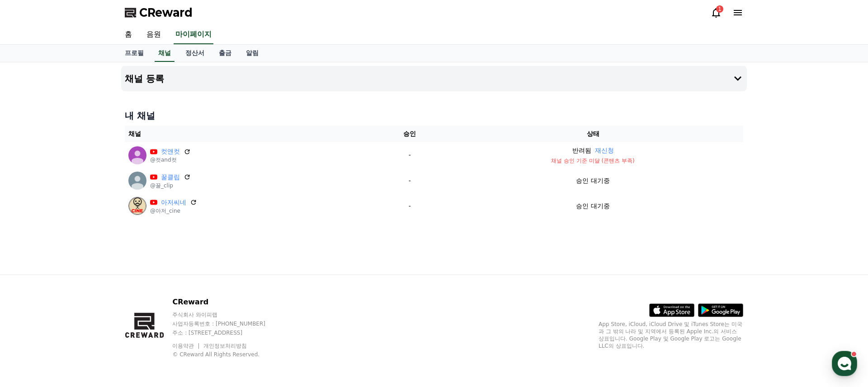  What do you see at coordinates (137, 155) in the screenshot?
I see `img: 컷앤컷` at bounding box center [137, 155].